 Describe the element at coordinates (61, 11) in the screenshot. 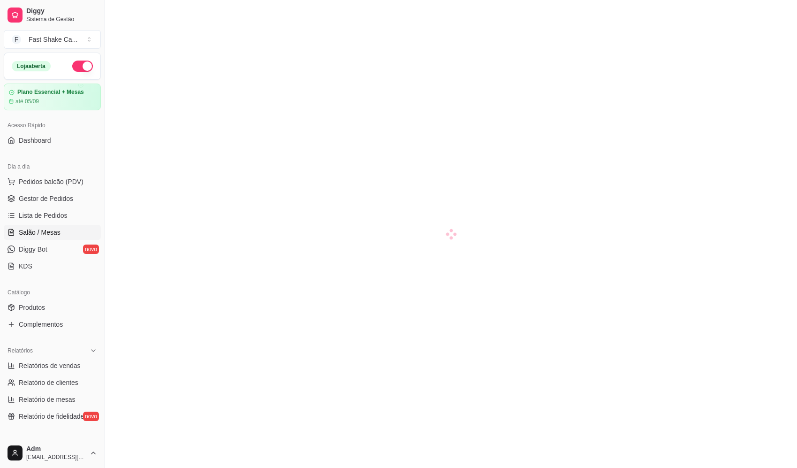

I see `span: Diggy` at that location.